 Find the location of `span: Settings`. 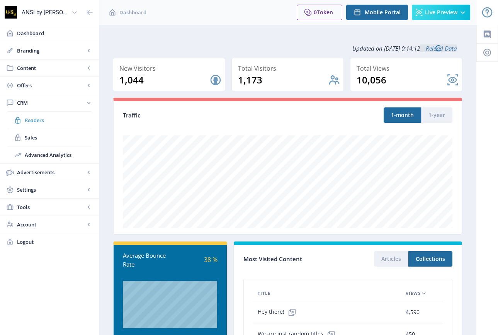

span: Settings is located at coordinates (51, 190).